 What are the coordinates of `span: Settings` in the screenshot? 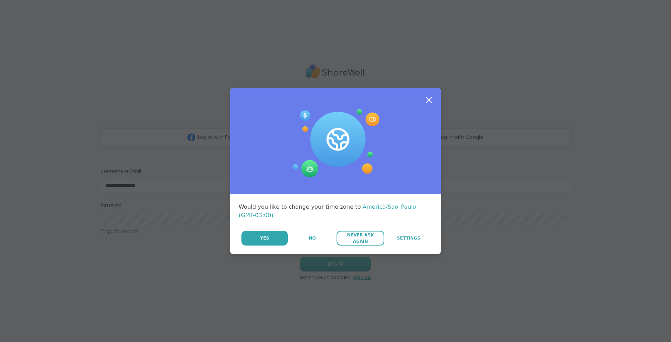 It's located at (409, 238).